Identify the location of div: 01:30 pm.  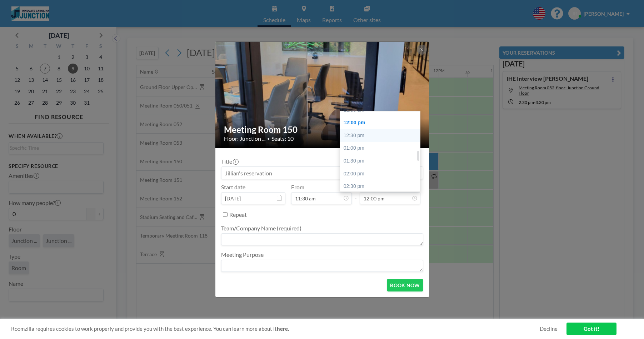
(380, 161).